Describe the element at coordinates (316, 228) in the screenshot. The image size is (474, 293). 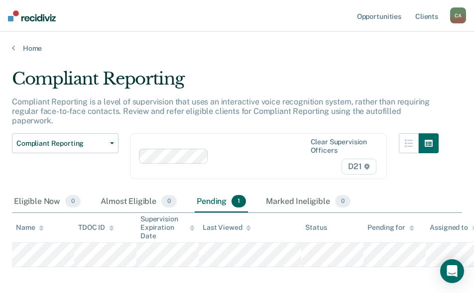
I see `div: Status` at that location.